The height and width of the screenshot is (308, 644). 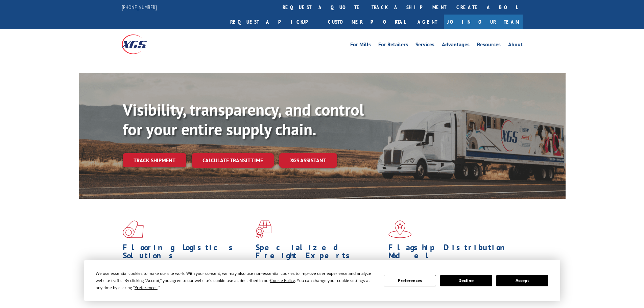 What do you see at coordinates (489, 45) in the screenshot?
I see `a: Resources` at bounding box center [489, 45].